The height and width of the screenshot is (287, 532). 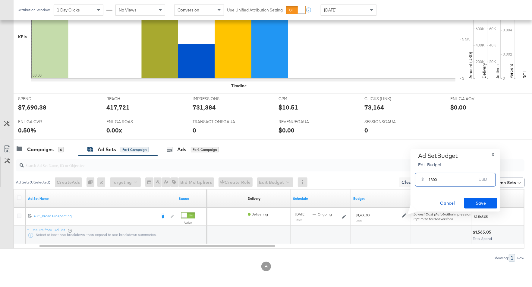 I want to click on span: TRANSACTIONSGAUA, so click(x=215, y=121).